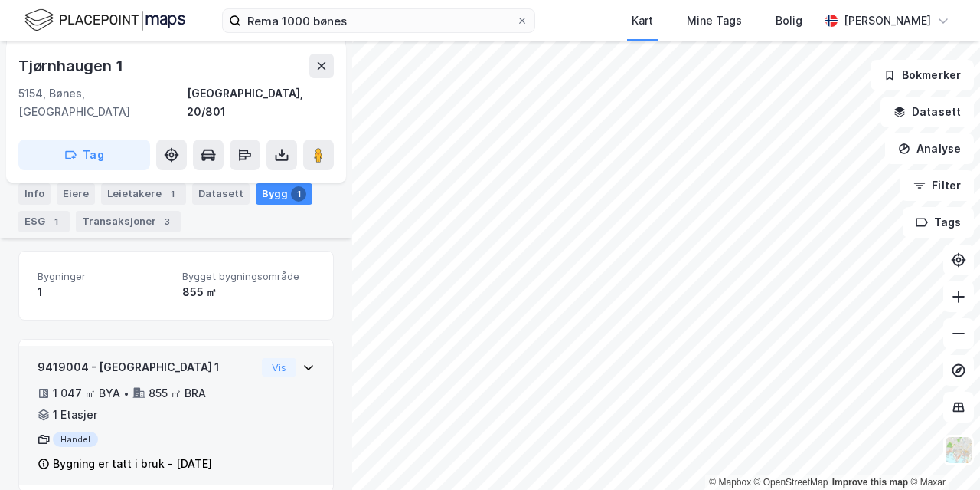  What do you see at coordinates (643, 21) in the screenshot?
I see `div: Kart` at bounding box center [643, 21].